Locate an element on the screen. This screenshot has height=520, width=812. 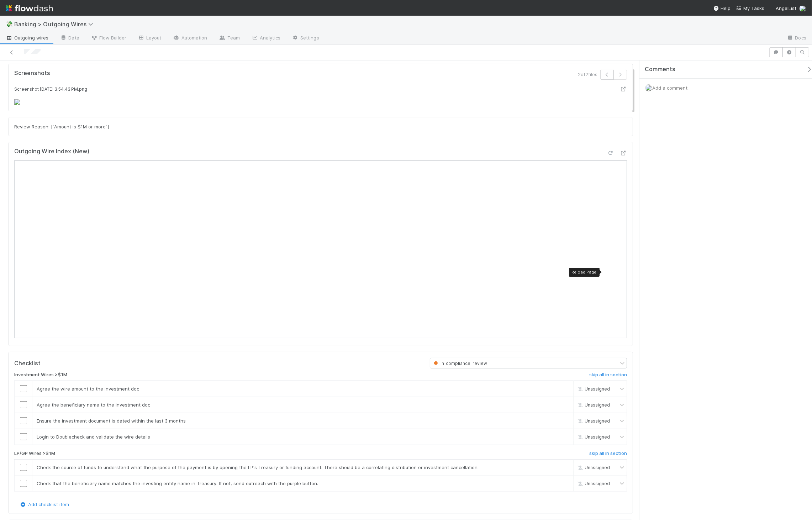
a: Team is located at coordinates (229, 38).